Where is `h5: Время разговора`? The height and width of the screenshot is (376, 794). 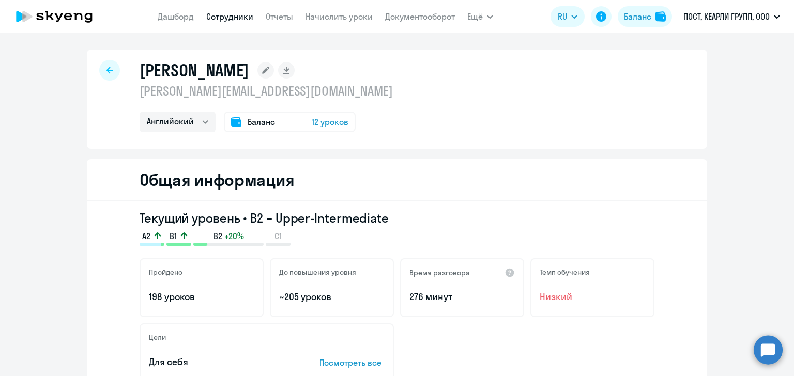 h5: Время разговора is located at coordinates (439, 273).